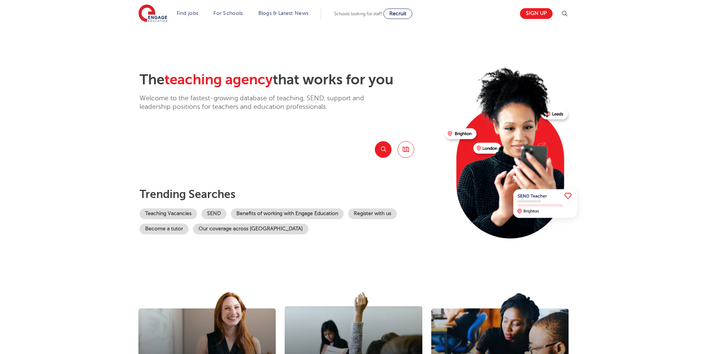 This screenshot has height=354, width=707. Describe the element at coordinates (289, 80) in the screenshot. I see `h2: The that works for you` at that location.